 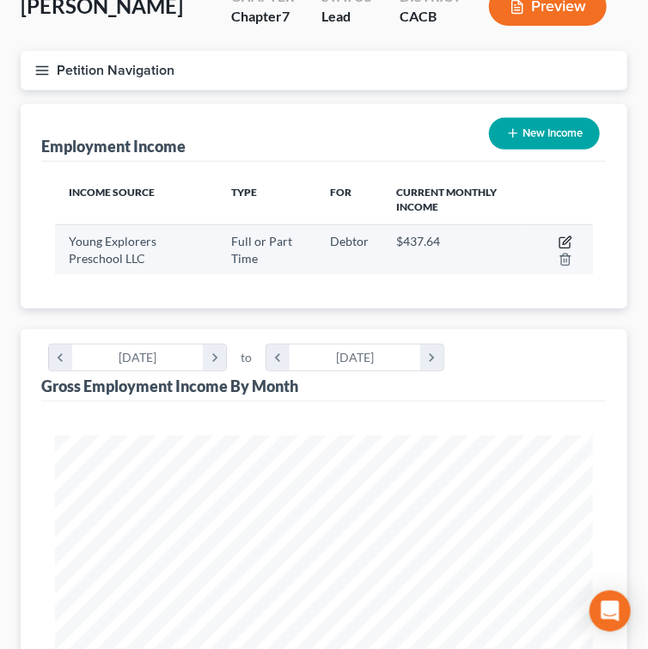 What do you see at coordinates (610, 611) in the screenshot?
I see `div: Open Intercom Messenger` at bounding box center [610, 611].